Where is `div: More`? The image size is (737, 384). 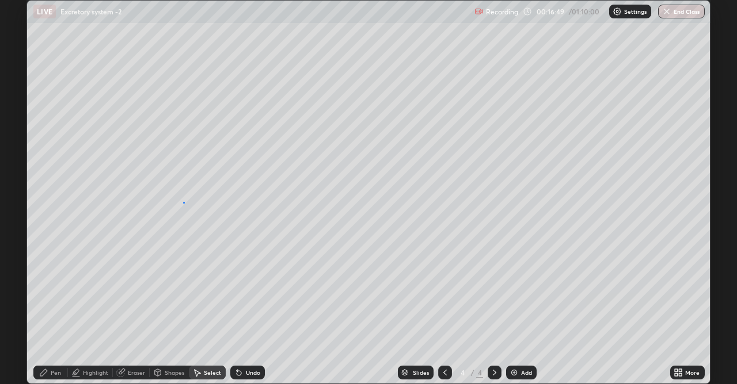
div: More is located at coordinates (692, 373).